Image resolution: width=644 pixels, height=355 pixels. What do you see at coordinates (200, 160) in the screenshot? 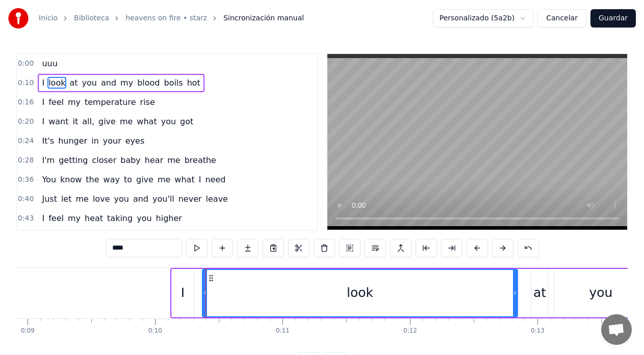
I see `span: breathe` at bounding box center [200, 160].